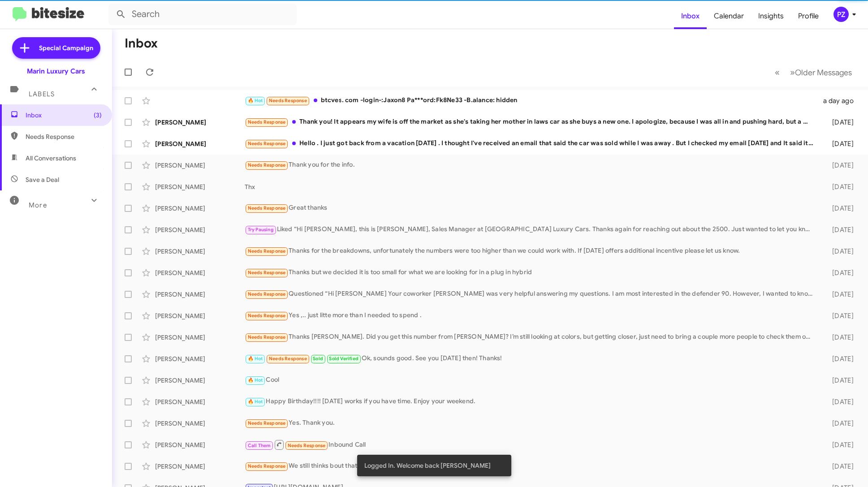 The height and width of the screenshot is (487, 868). Describe the element at coordinates (531, 444) in the screenshot. I see `div: Inbound Call` at that location.